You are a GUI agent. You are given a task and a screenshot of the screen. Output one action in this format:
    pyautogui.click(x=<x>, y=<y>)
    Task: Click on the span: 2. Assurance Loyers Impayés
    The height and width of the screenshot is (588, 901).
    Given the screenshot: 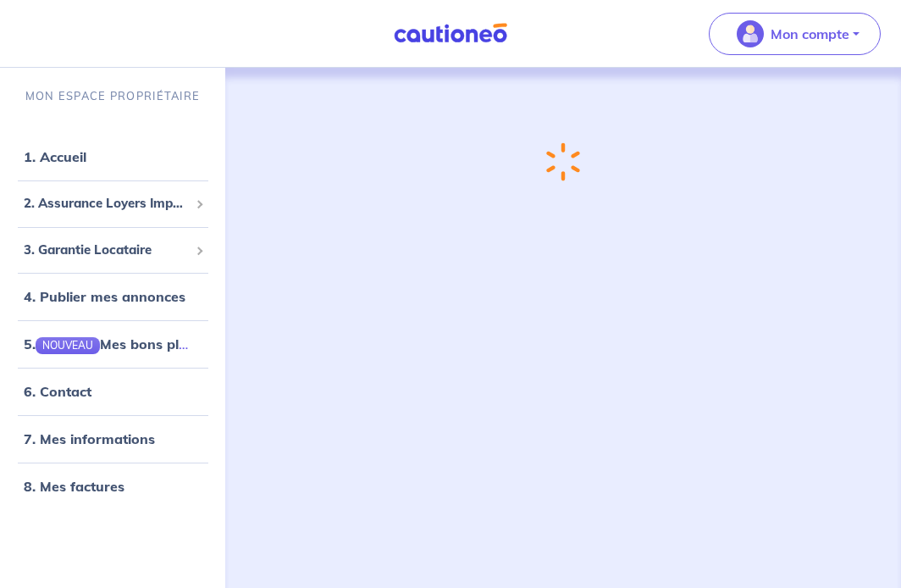 What is the action you would take?
    pyautogui.click(x=106, y=203)
    